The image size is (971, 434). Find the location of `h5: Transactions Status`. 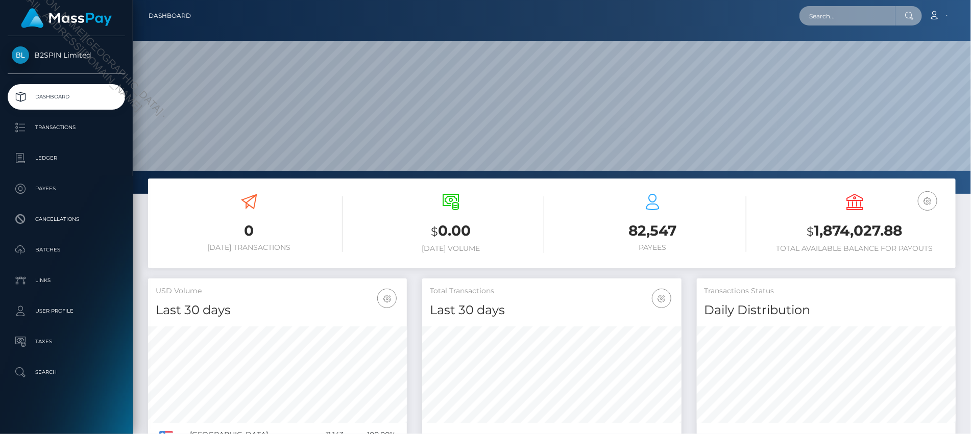

h5: Transactions Status is located at coordinates (826, 292).